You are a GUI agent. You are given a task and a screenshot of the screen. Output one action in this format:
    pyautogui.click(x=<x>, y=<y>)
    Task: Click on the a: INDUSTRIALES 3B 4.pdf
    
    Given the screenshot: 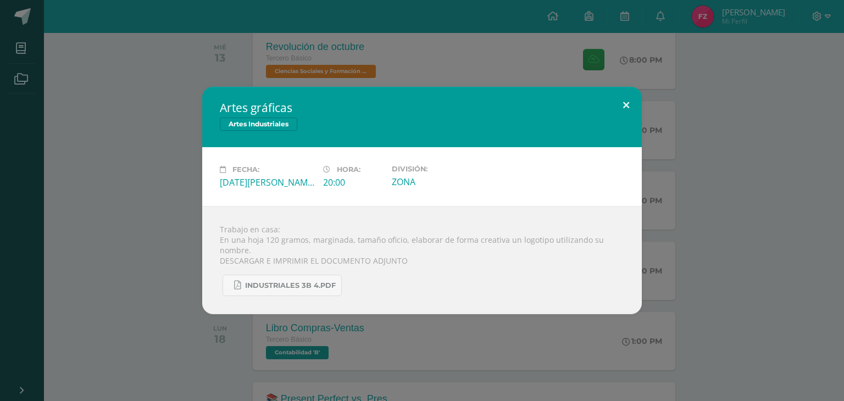 What is the action you would take?
    pyautogui.click(x=282, y=285)
    